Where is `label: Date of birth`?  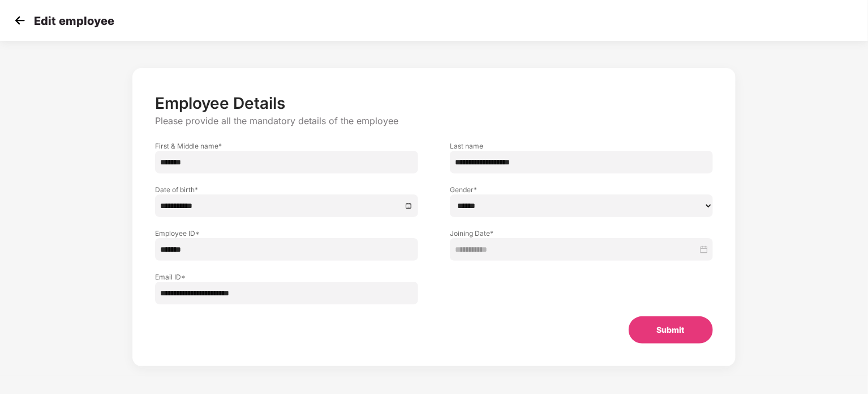 label: Date of birth is located at coordinates (286, 189).